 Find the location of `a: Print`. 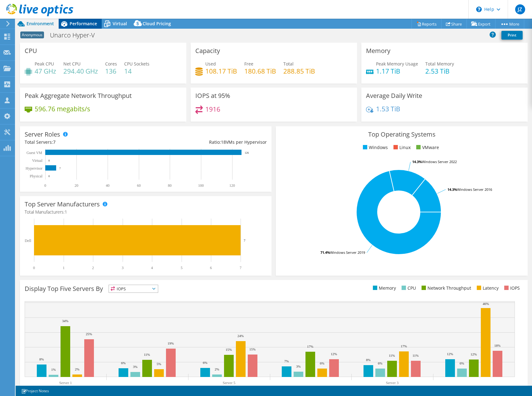

a: Print is located at coordinates (512, 35).